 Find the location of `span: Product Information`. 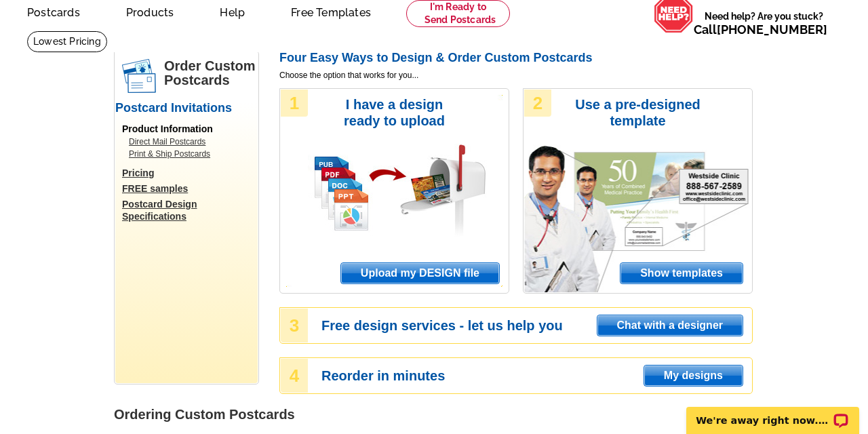

span: Product Information is located at coordinates (168, 129).